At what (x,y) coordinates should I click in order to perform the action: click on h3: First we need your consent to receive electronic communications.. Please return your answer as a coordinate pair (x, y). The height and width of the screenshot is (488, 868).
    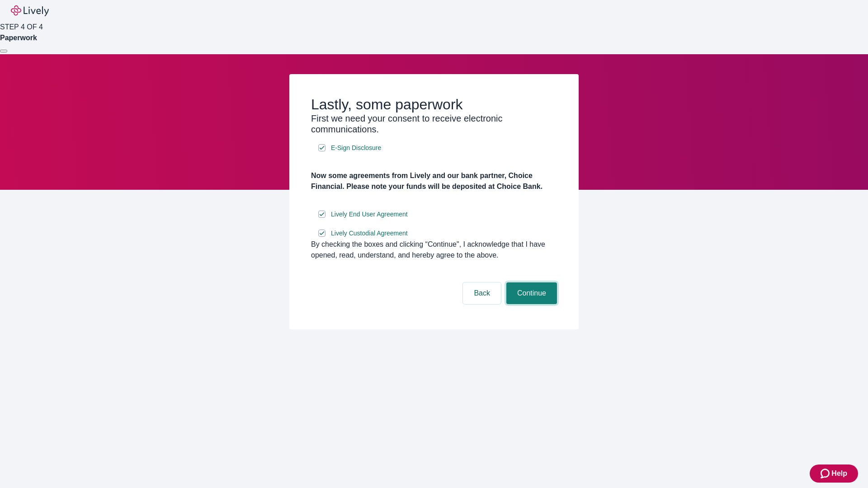
    Looking at the image, I should click on (434, 124).